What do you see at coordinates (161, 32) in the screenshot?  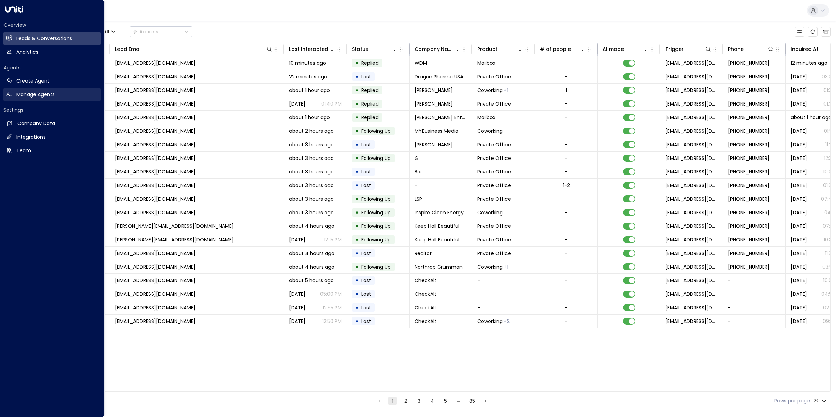 I see `div: Button group with a nested menu` at bounding box center [161, 32].